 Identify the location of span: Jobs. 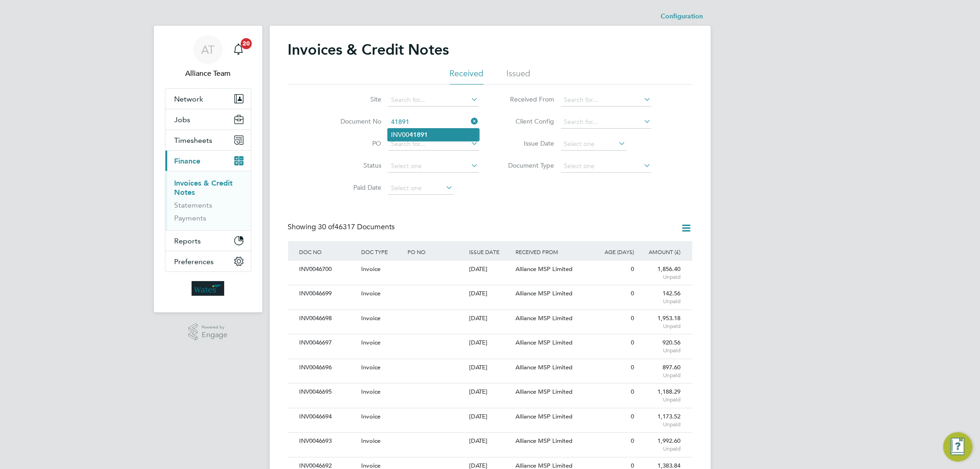
(183, 119).